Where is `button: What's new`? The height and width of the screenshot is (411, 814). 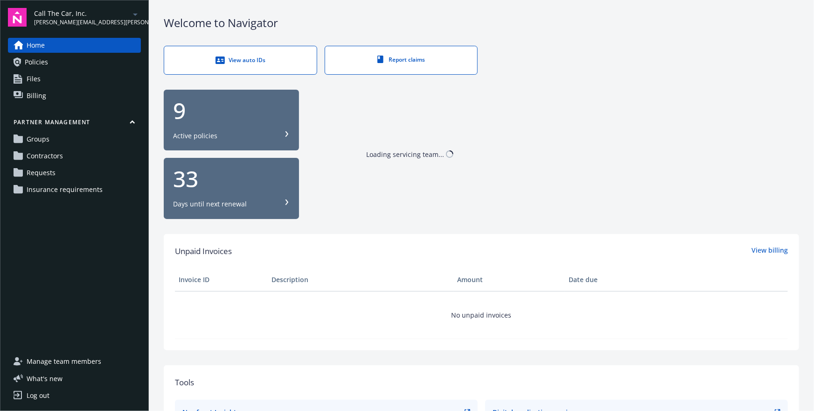
button: What's new is located at coordinates (42, 378).